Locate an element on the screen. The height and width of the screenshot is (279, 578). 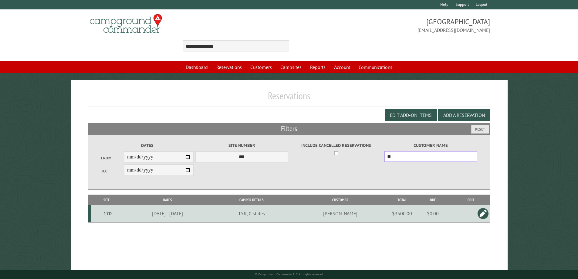
a: Reservations is located at coordinates (229, 67).